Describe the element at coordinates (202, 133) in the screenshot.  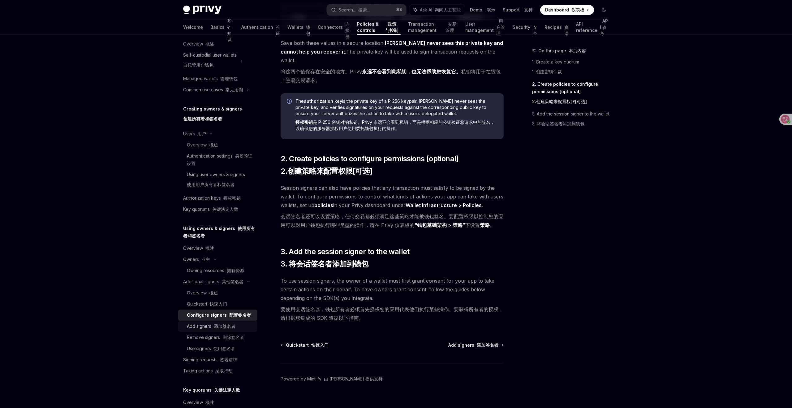
I see `font: 用户` at that location.